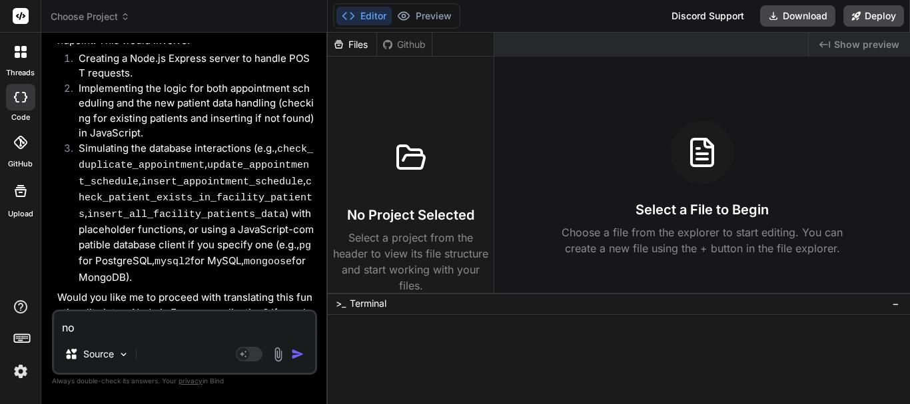  What do you see at coordinates (305, 246) in the screenshot?
I see `code: pg` at bounding box center [305, 246].